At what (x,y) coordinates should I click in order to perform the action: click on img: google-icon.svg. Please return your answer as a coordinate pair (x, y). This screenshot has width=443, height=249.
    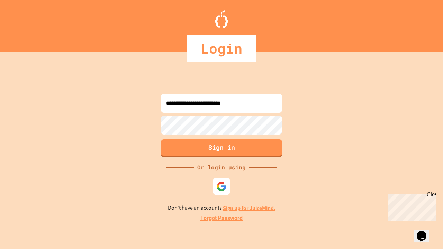
    Looking at the image, I should click on (221, 186).